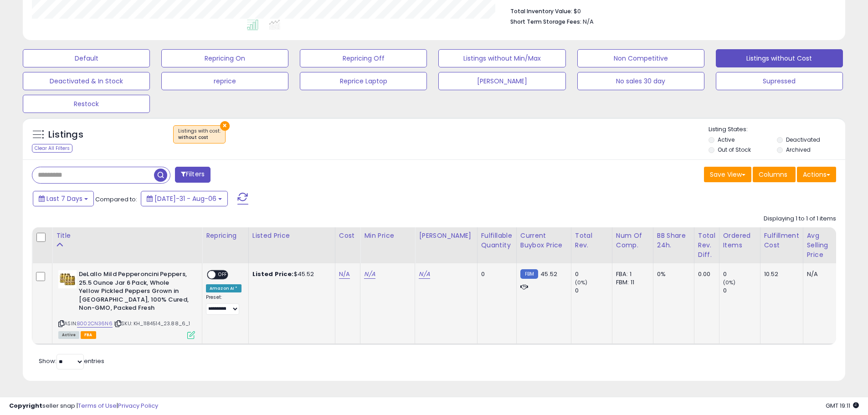  I want to click on p: Listing States:, so click(777, 130).